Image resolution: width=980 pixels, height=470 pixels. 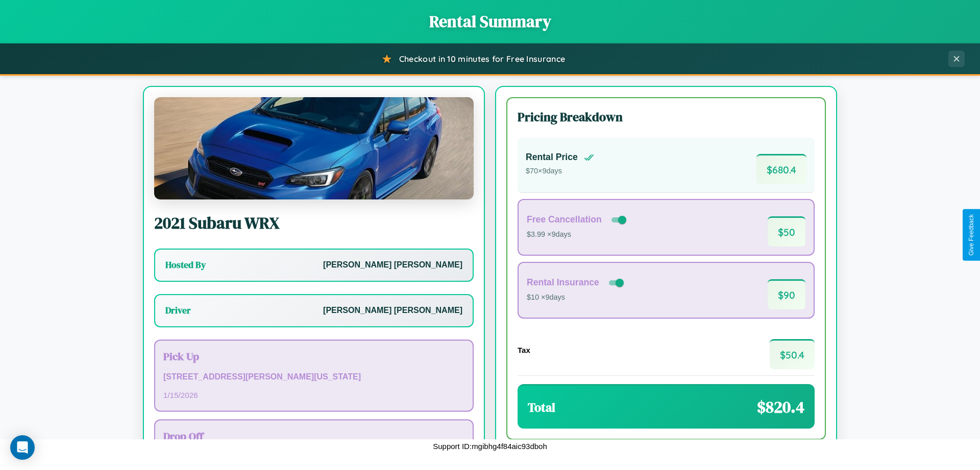 I want to click on h4: Rental Price, so click(x=552, y=157).